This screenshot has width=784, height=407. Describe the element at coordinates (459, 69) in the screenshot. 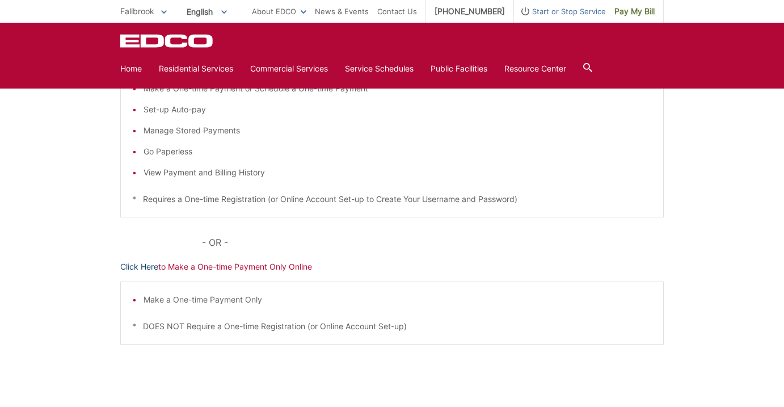

I see `a: Public Facilities` at that location.